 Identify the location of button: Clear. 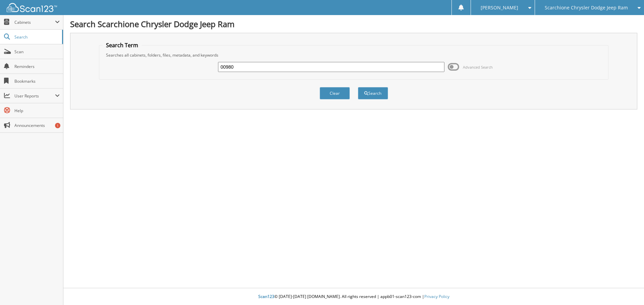
(335, 93).